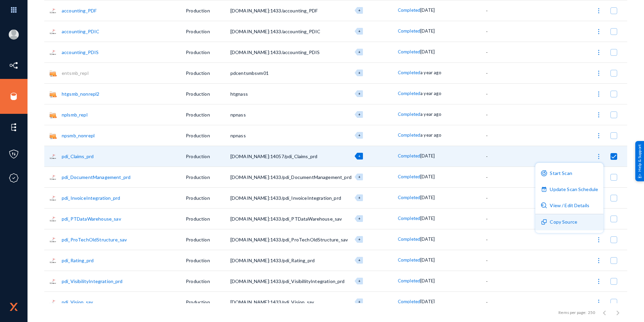 The width and height of the screenshot is (644, 322). What do you see at coordinates (544, 173) in the screenshot?
I see `img: icon-scan-purple.svg` at bounding box center [544, 173].